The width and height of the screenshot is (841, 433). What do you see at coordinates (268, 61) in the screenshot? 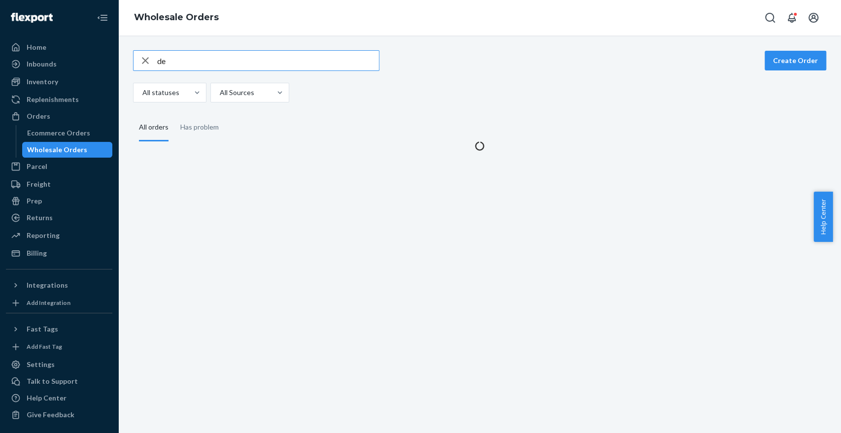
I see `input: Search orders` at bounding box center [268, 61].